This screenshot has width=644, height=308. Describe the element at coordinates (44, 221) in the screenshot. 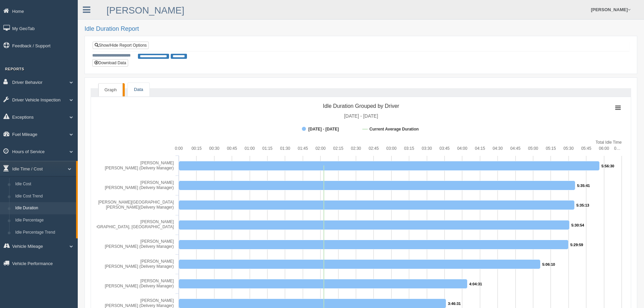

I see `a: Idle Percentage` at that location.